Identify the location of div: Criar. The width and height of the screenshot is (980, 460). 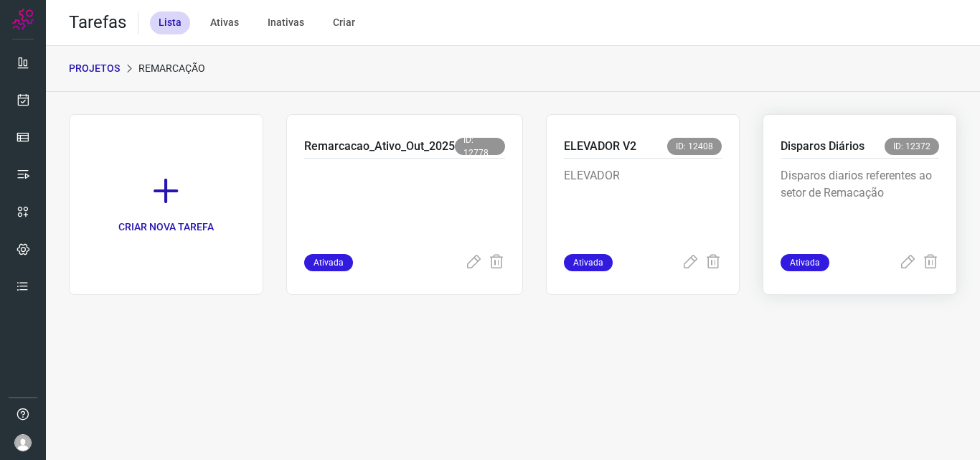
(344, 23).